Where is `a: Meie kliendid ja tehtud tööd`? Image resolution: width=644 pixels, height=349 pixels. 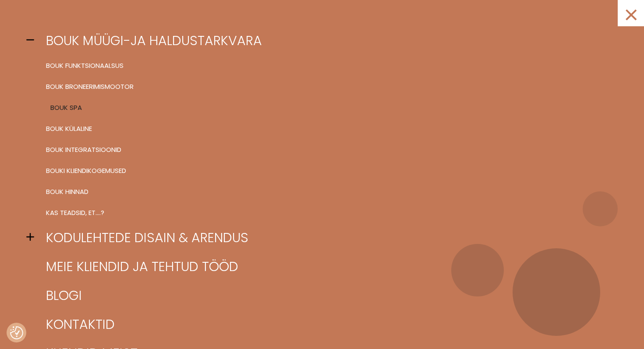 a: Meie kliendid ja tehtud tööd is located at coordinates (329, 267).